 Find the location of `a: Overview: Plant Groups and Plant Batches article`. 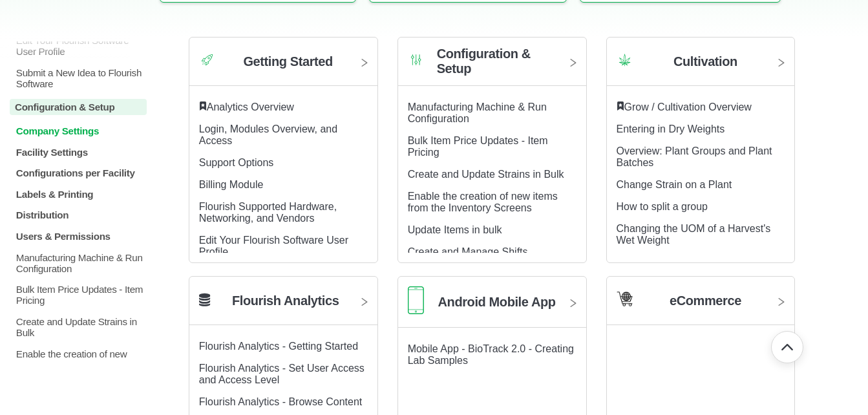

a: Overview: Plant Groups and Plant Batches article is located at coordinates (694, 157).